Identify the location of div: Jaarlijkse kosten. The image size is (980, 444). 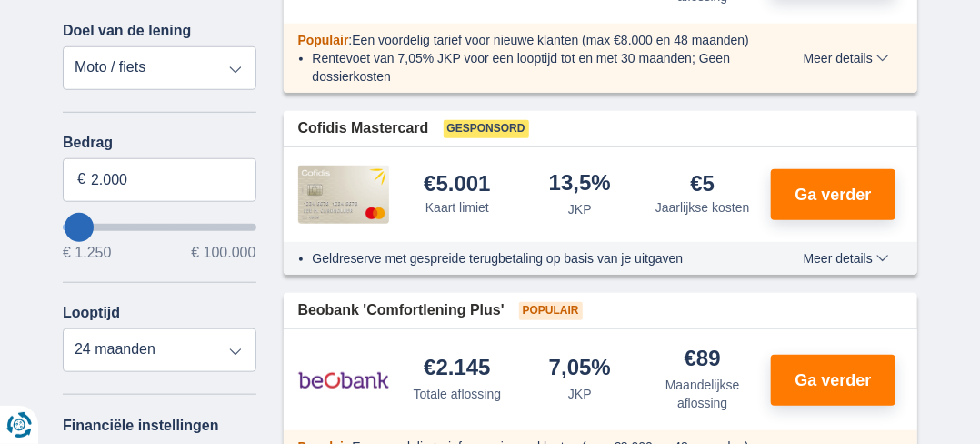
(703, 207).